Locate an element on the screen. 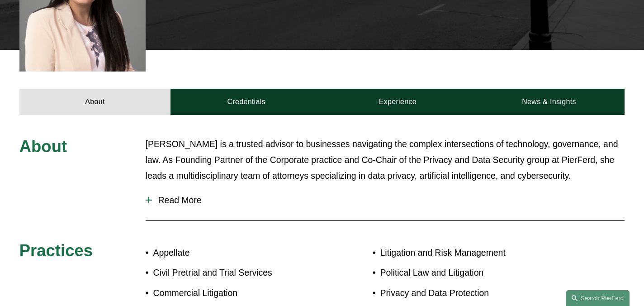 This screenshot has height=306, width=644. span: Read More is located at coordinates (388, 200).